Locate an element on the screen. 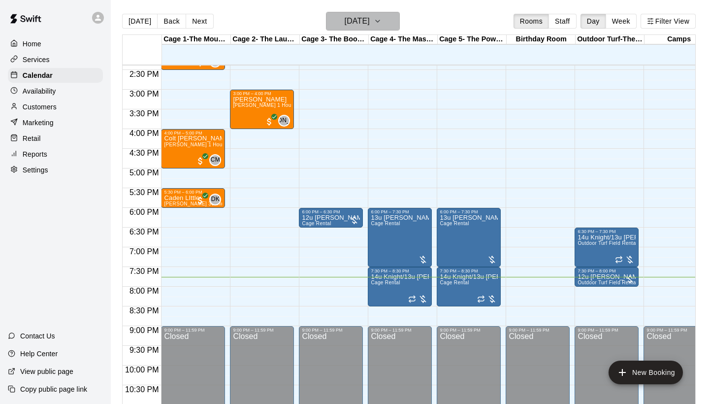 This screenshot has width=709, height=404. div: Chad Massengale is located at coordinates (215, 160).